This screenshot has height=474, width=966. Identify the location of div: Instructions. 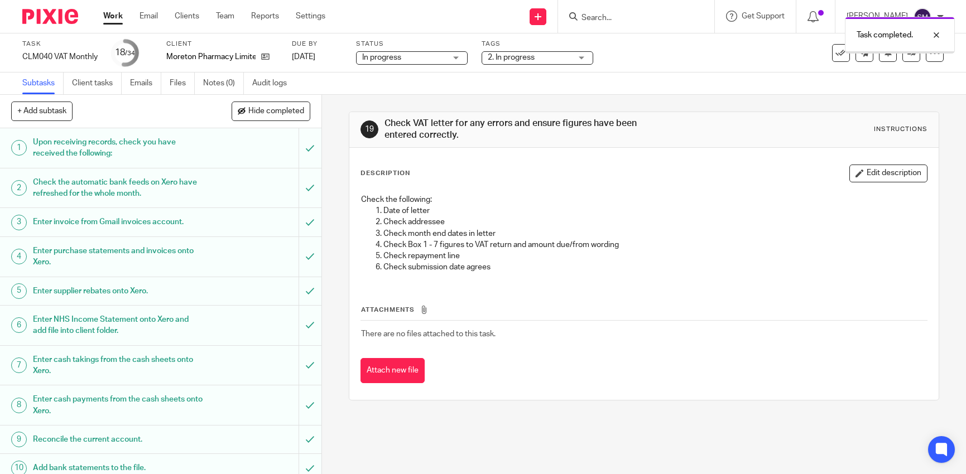
(901, 129).